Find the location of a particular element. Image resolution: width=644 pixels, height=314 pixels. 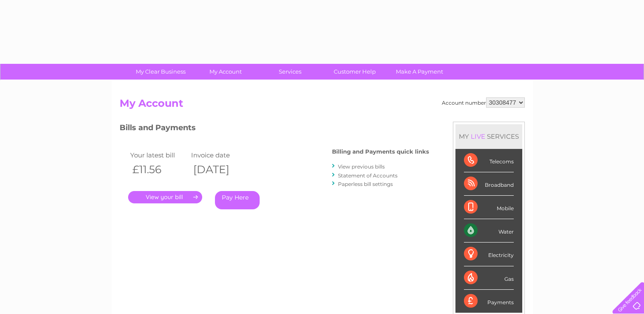

a: Customer Help is located at coordinates (354, 72).